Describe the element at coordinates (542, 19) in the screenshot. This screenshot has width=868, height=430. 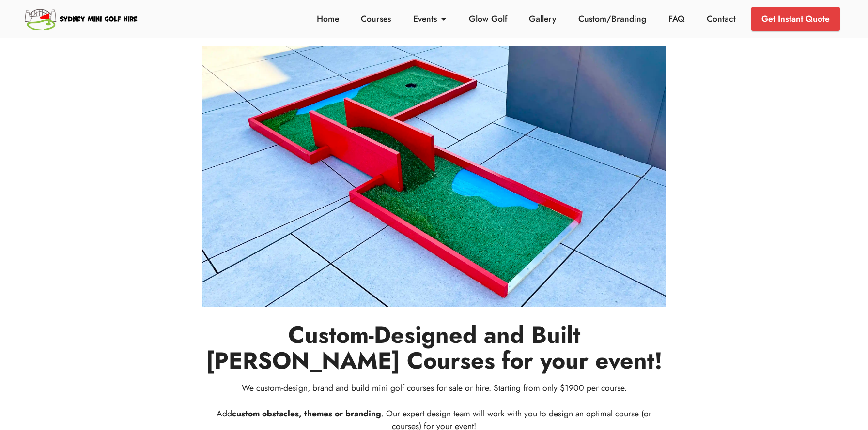
I see `a: Gallery` at that location.